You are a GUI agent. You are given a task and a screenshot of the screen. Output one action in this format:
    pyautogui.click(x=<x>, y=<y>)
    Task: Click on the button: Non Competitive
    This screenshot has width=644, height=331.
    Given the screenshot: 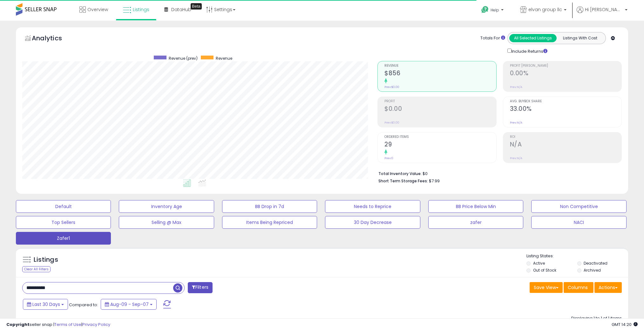 What is the action you would take?
    pyautogui.click(x=578, y=206)
    